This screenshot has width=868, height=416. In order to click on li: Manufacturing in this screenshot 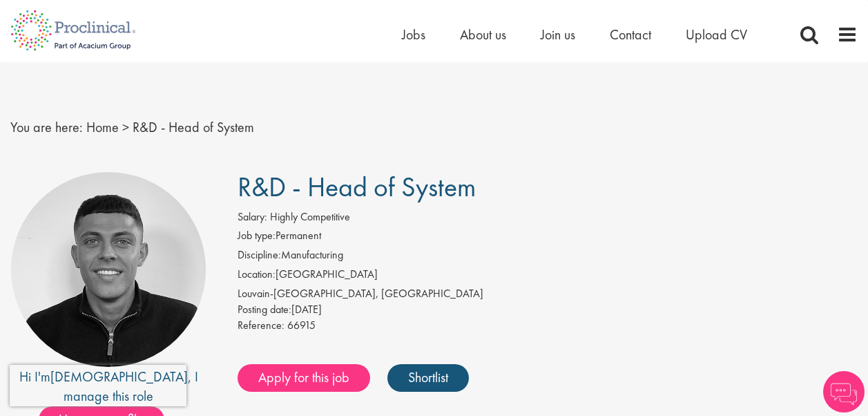, I will do `click(548, 257)`.